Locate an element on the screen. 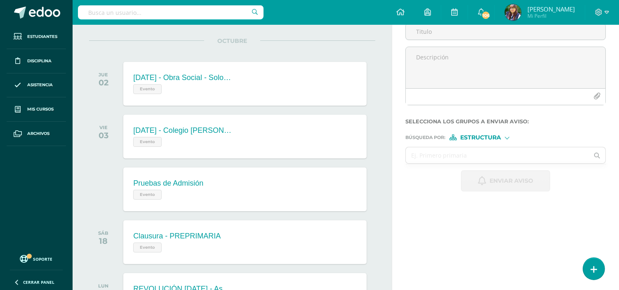 This screenshot has width=619, height=290. div: SÁB is located at coordinates (103, 233).